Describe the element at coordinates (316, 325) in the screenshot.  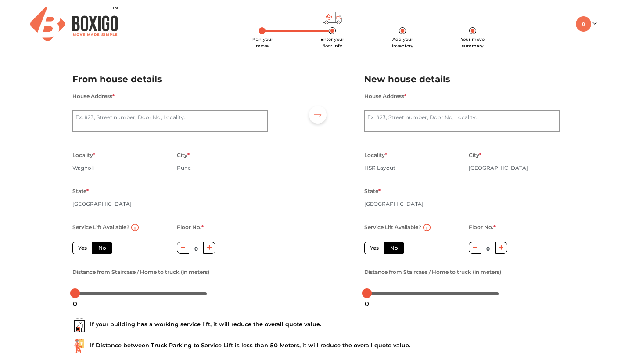
I see `div: If your building has a working service lift, it will reduce the overall quote value.` at that location.